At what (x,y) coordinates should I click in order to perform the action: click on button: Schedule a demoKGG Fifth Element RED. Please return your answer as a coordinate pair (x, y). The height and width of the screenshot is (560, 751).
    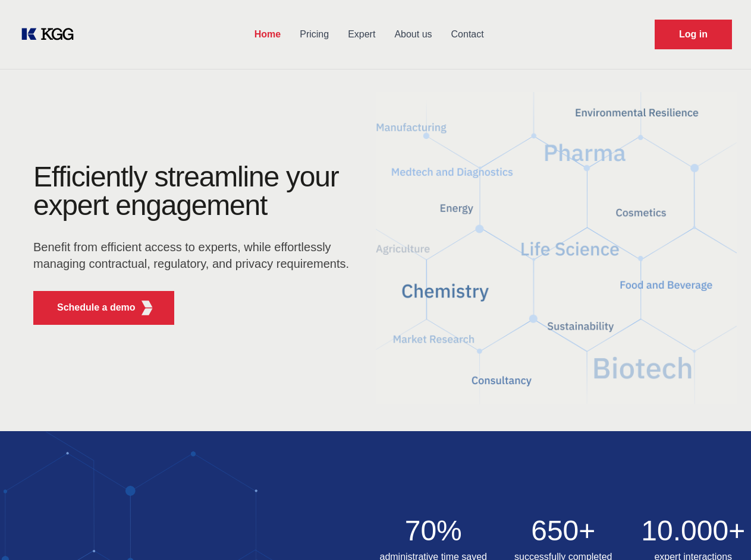
    Looking at the image, I should click on (103, 308).